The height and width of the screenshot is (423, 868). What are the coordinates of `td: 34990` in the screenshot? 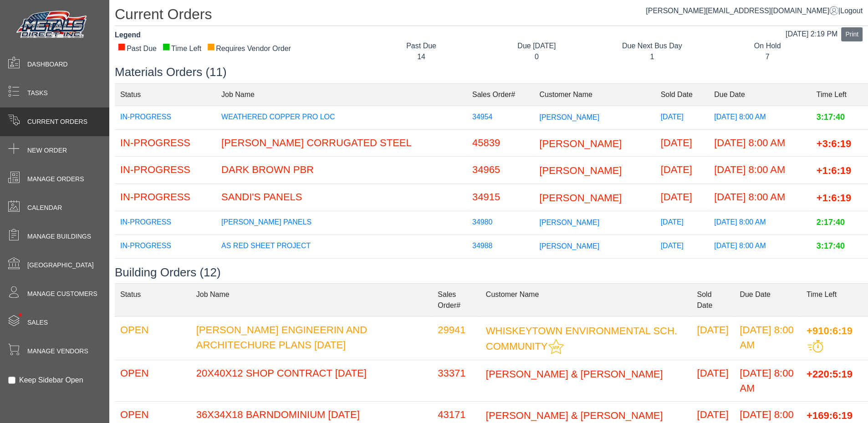 It's located at (500, 270).